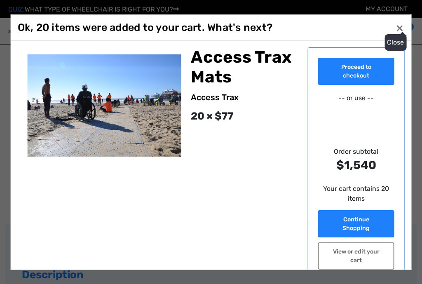  I want to click on div: 20 × $77, so click(244, 116).